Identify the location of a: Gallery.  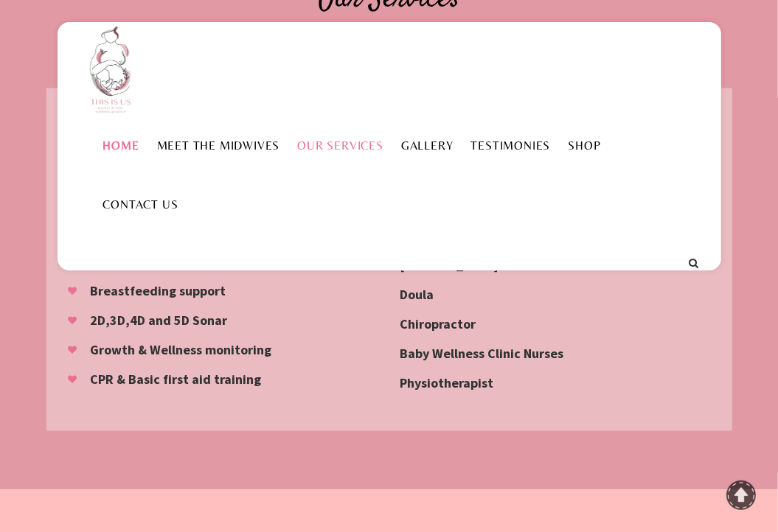
(427, 145).